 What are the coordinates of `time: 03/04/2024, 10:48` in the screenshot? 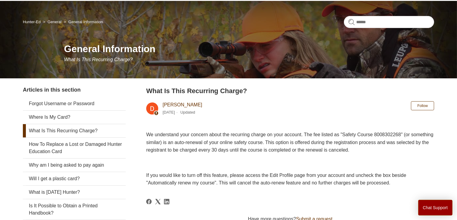 It's located at (169, 112).